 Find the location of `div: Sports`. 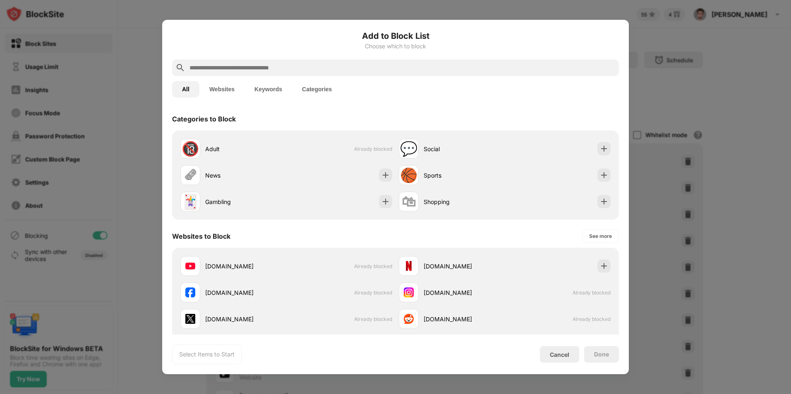

div: Sports is located at coordinates (464, 175).